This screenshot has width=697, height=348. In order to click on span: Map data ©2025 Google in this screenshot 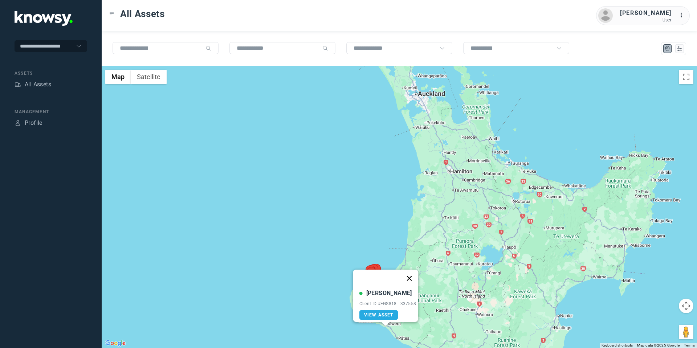, I will do `click(658, 345)`.